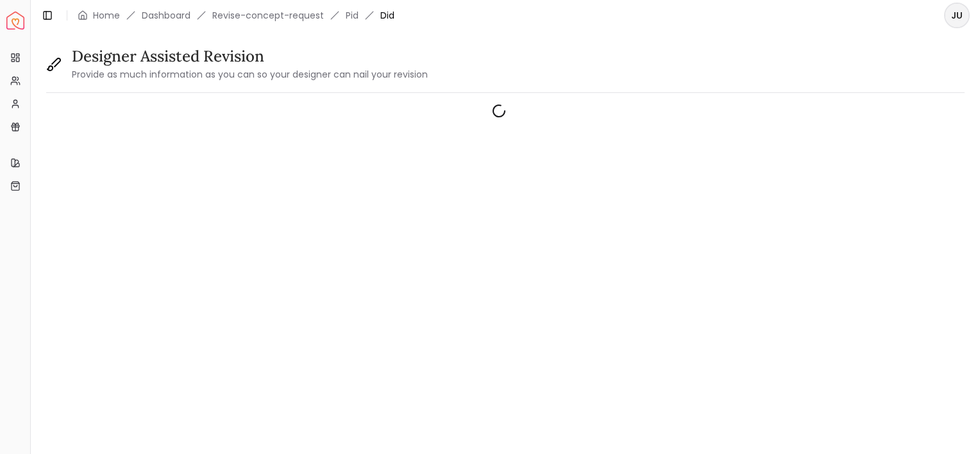  I want to click on span: Did, so click(387, 15).